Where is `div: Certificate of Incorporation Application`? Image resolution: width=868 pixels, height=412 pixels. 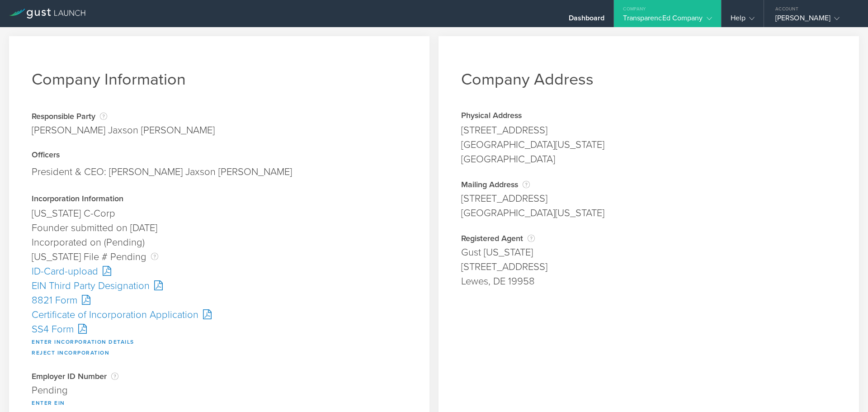
div: Certificate of Incorporation Application is located at coordinates (220, 315).